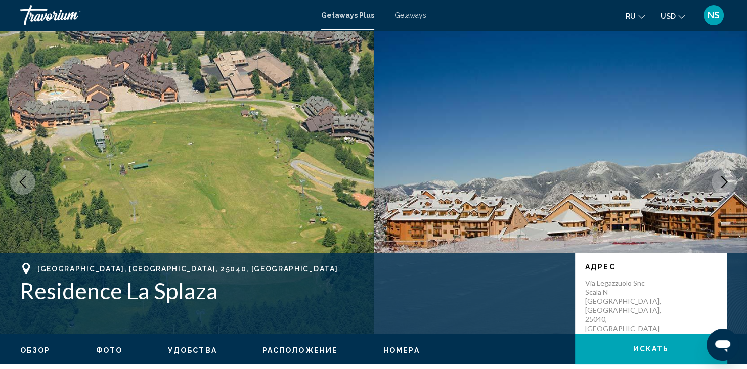 This screenshot has height=369, width=747. What do you see at coordinates (347, 15) in the screenshot?
I see `span: Getaways Plus` at bounding box center [347, 15].